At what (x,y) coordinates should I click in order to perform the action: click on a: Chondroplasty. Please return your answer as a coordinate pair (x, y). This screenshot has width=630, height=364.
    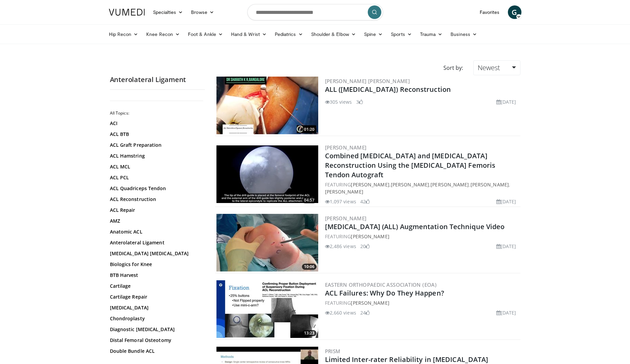
    Looking at the image, I should click on (156, 318).